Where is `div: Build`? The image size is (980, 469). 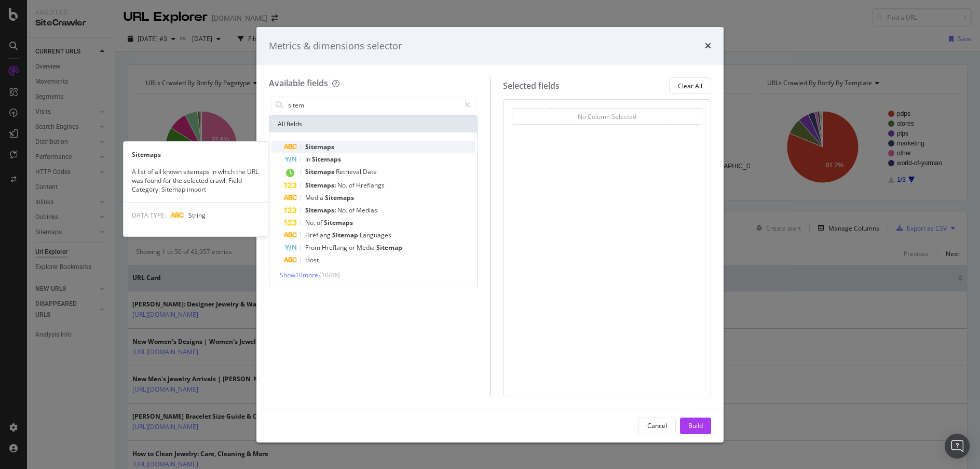
div: Build is located at coordinates (696, 426).